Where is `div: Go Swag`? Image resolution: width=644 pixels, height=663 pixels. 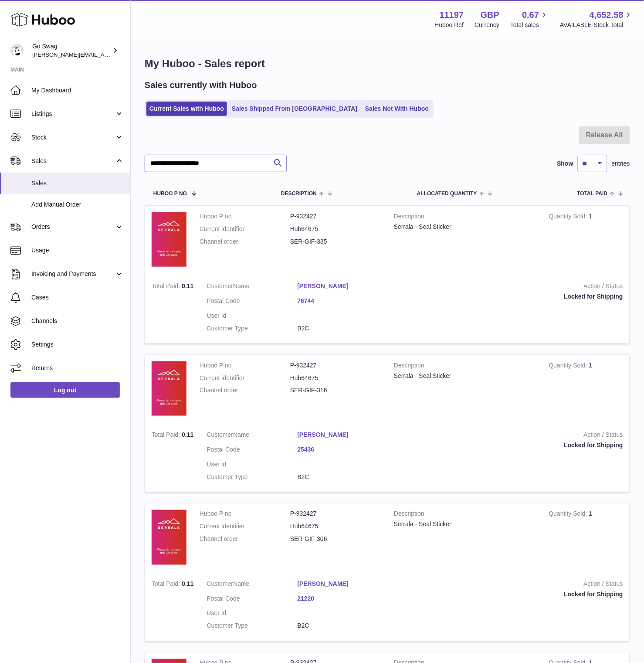 div: Go Swag is located at coordinates (72, 51).